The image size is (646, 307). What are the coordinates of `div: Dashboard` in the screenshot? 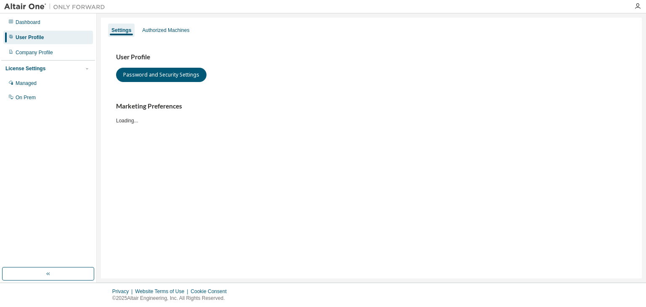 It's located at (28, 22).